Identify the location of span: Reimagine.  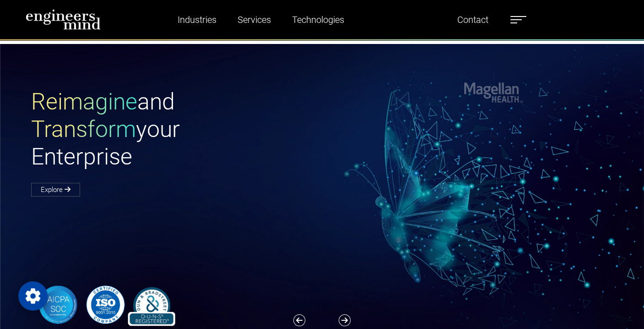
(84, 102).